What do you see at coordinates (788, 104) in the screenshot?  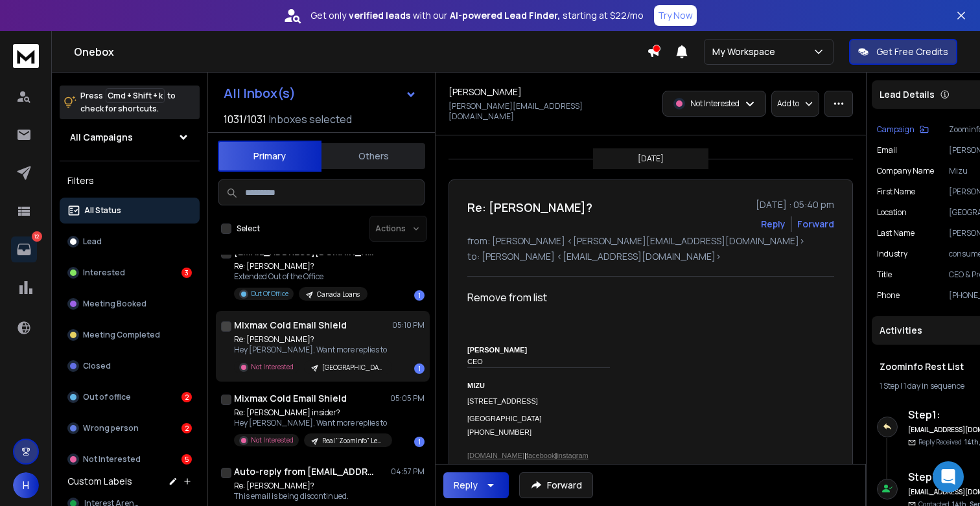 I see `p: Add to` at bounding box center [788, 104].